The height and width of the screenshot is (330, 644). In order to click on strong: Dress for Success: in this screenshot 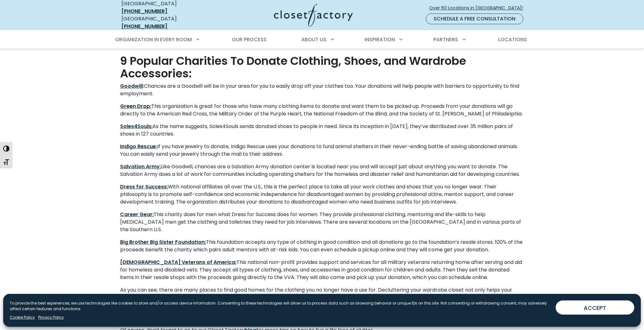, I will do `click(144, 187)`.